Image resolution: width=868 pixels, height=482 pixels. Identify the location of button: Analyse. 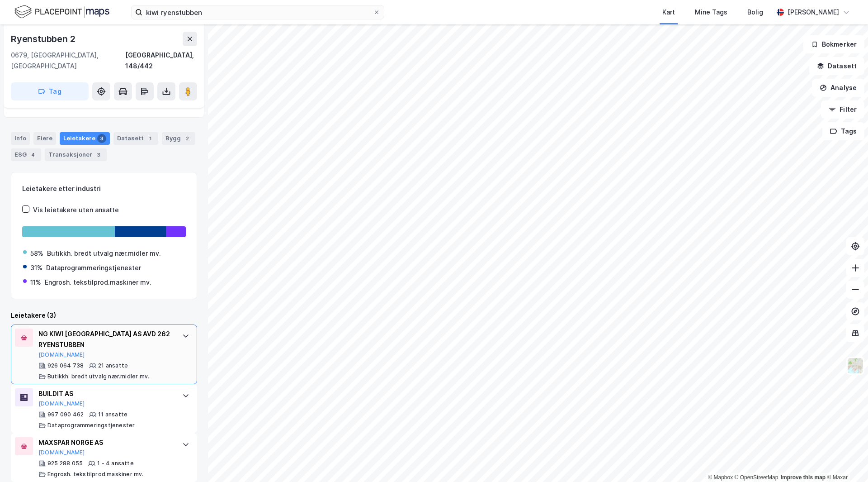
(838, 88).